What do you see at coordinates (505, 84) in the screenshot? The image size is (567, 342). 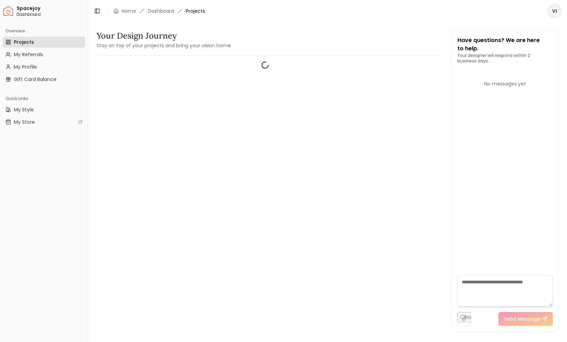 I see `div: No messages yet` at bounding box center [505, 84].